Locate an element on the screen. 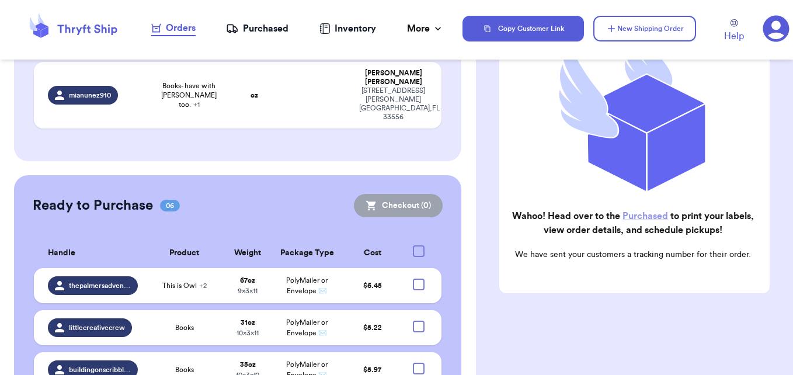  a: 3 is located at coordinates (776, 29).